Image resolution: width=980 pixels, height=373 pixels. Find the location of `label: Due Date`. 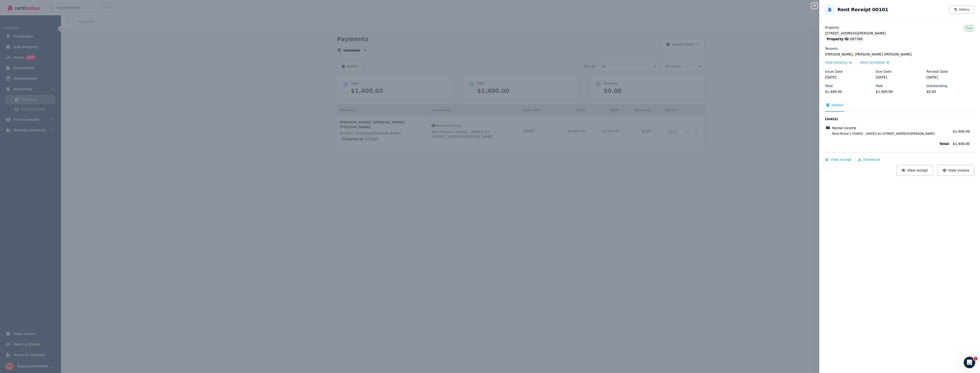

label: Due Date is located at coordinates (883, 71).